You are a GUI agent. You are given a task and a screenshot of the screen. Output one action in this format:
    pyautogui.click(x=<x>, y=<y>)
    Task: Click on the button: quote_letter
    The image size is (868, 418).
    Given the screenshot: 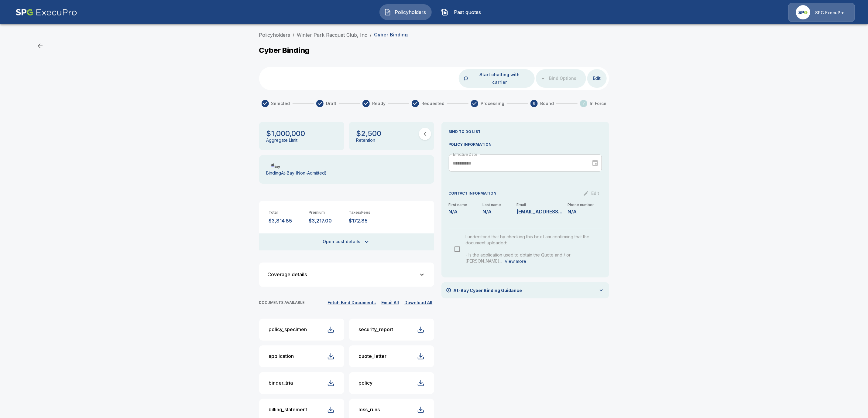 What is the action you would take?
    pyautogui.click(x=392, y=356)
    